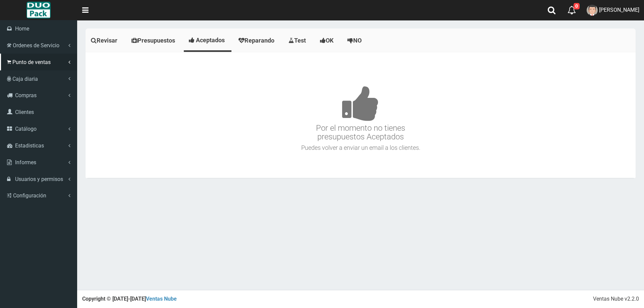 The image size is (644, 308). Describe the element at coordinates (357, 40) in the screenshot. I see `span: NO` at that location.